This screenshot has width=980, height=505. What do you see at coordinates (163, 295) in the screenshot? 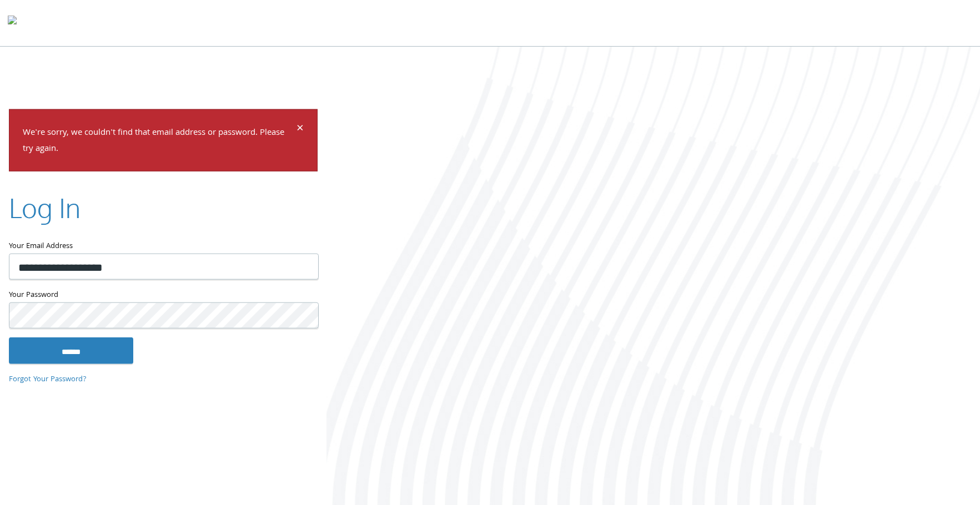
I see `label: Your Password` at bounding box center [163, 295].